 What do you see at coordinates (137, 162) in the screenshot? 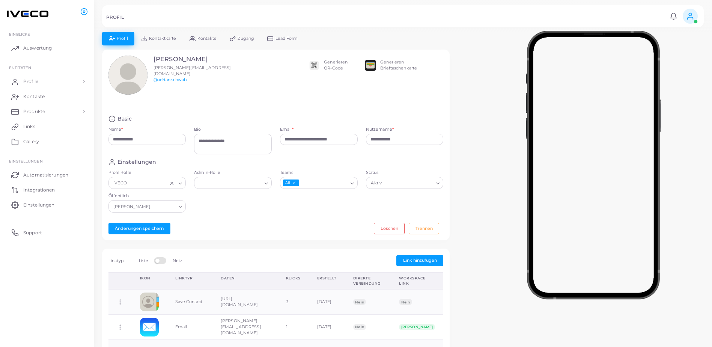
I see `h4: Einstellungen` at bounding box center [137, 162].